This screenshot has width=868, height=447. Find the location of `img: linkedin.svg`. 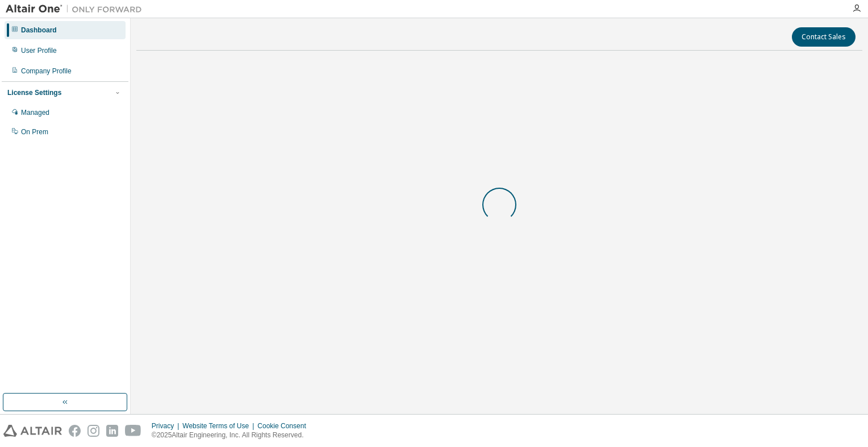

img: linkedin.svg is located at coordinates (112, 431).